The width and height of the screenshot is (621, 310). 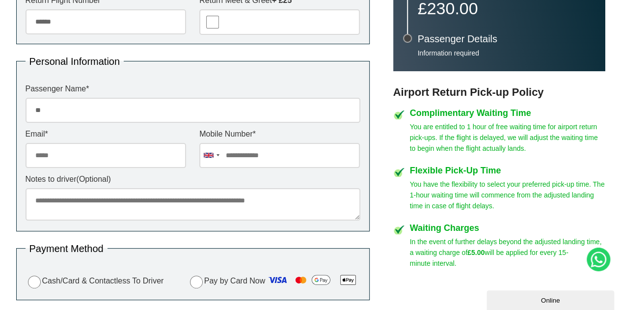 I want to click on h4: Flexible Pick-Up Time, so click(x=507, y=170).